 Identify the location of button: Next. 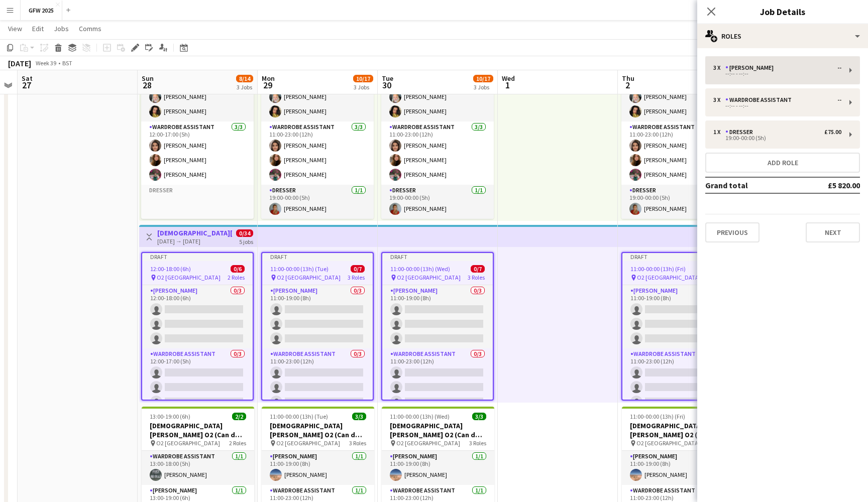
(832, 233).